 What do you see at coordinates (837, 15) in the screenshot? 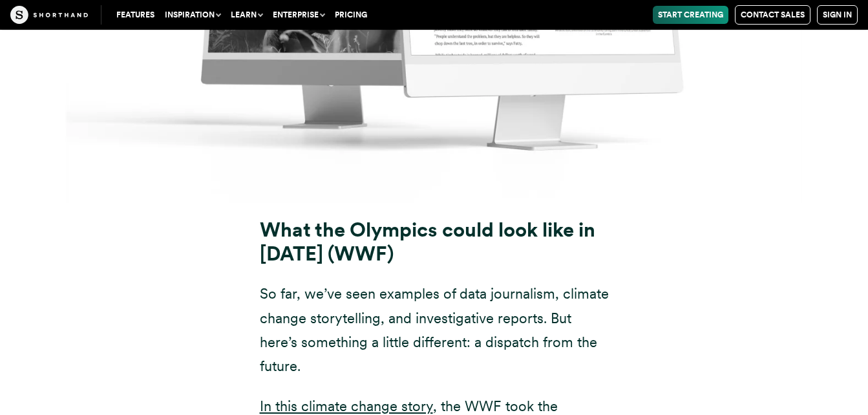
I see `a: Sign in` at bounding box center [837, 15].